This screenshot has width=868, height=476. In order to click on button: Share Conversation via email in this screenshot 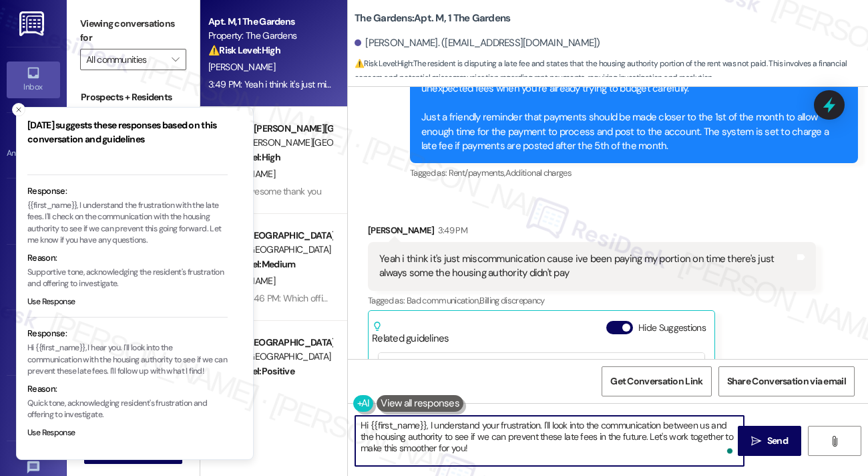, I will do `click(786, 381)`.